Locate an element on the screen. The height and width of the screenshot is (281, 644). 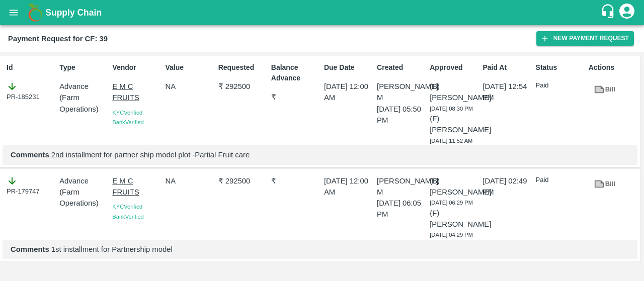
p: 1st installment for Partnership model is located at coordinates (320, 249).